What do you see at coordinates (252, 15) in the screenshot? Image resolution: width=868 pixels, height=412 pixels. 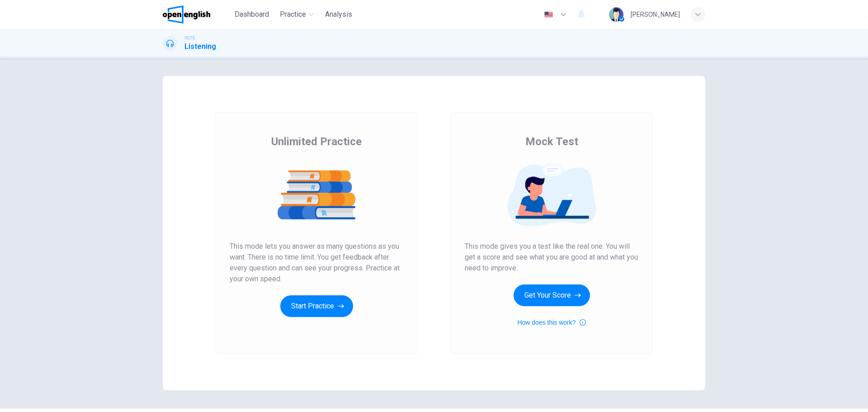 I see `span: Dashboard` at bounding box center [252, 15].